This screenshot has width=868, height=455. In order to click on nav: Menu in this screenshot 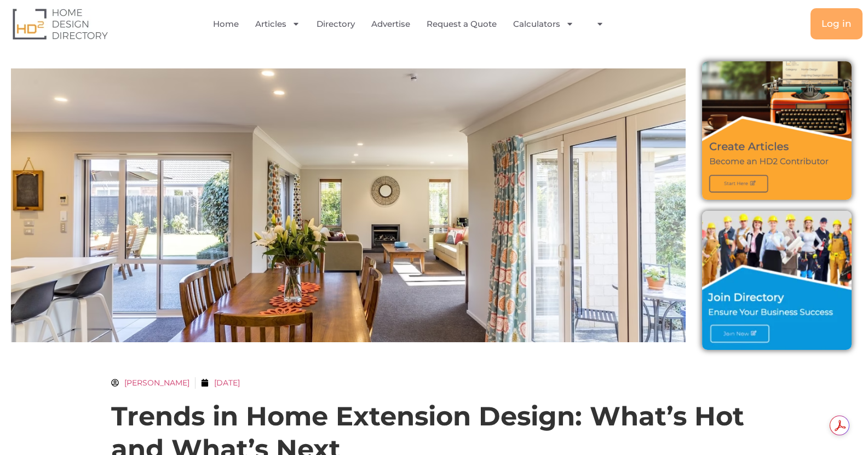, I will do `click(413, 24)`.